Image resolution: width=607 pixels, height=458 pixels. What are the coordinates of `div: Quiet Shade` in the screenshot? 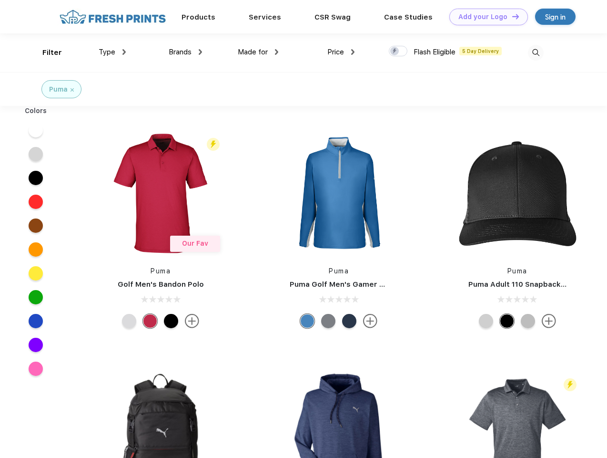 It's located at (328, 321).